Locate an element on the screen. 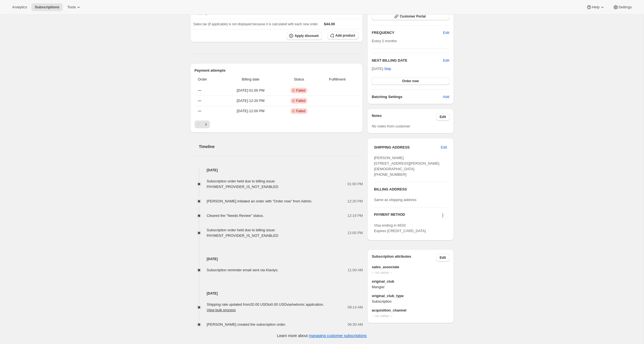  button: View bulk process is located at coordinates (221, 310).